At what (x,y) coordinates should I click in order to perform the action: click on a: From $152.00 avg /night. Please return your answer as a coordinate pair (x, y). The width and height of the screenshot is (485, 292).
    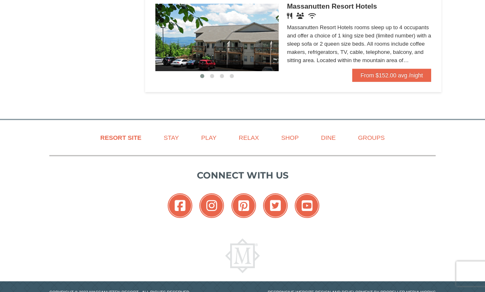
    Looking at the image, I should click on (392, 76).